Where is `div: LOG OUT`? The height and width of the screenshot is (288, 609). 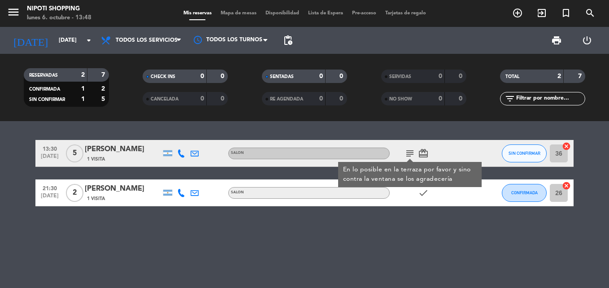 div: LOG OUT is located at coordinates (587, 40).